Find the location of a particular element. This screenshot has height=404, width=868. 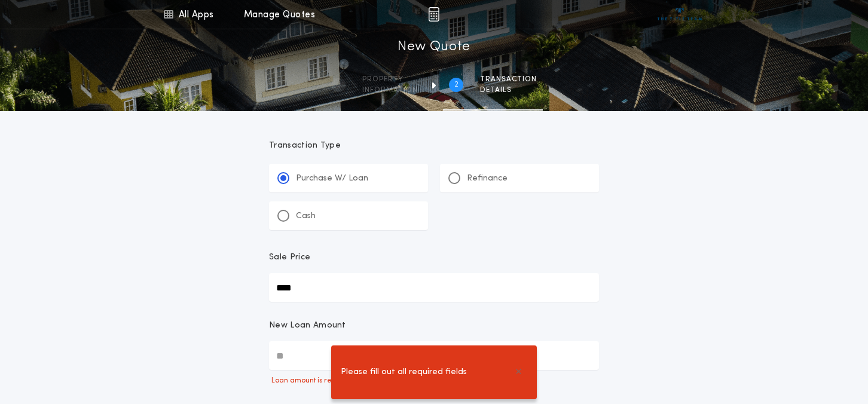

span: Please fill out all required fields is located at coordinates (403, 373).